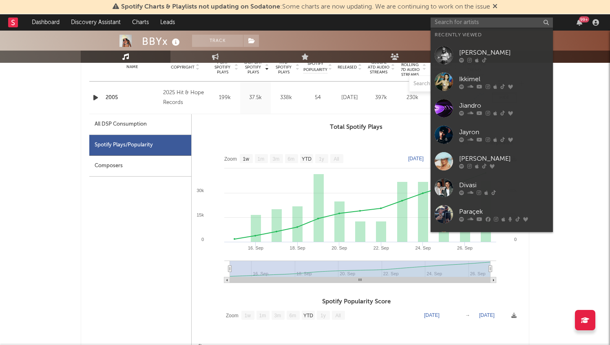 This screenshot has width=610, height=345. I want to click on span: Global ATD Audio Streams, so click(379, 67).